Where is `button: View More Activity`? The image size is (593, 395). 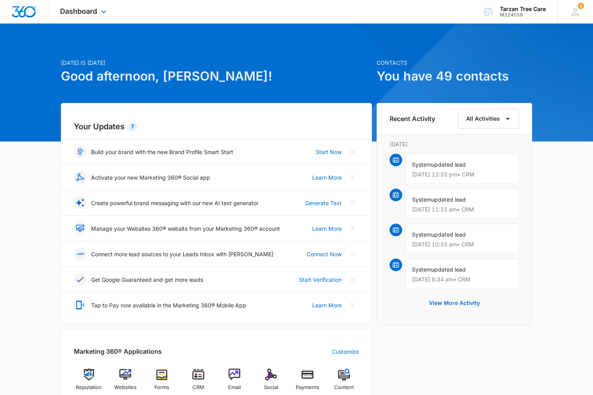
button: View More Activity is located at coordinates (454, 303).